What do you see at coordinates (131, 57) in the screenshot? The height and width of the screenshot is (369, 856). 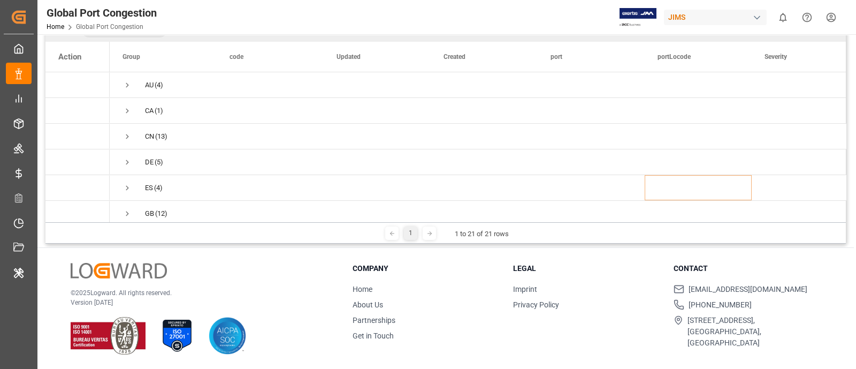 I see `span: Group` at bounding box center [131, 57].